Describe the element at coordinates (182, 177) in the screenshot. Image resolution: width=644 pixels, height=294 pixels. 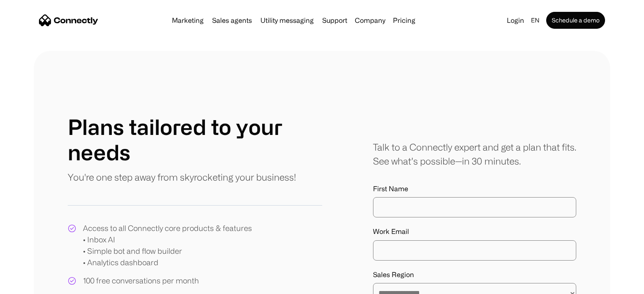
I see `p: You're one step away from skyrocketing your business!` at that location.